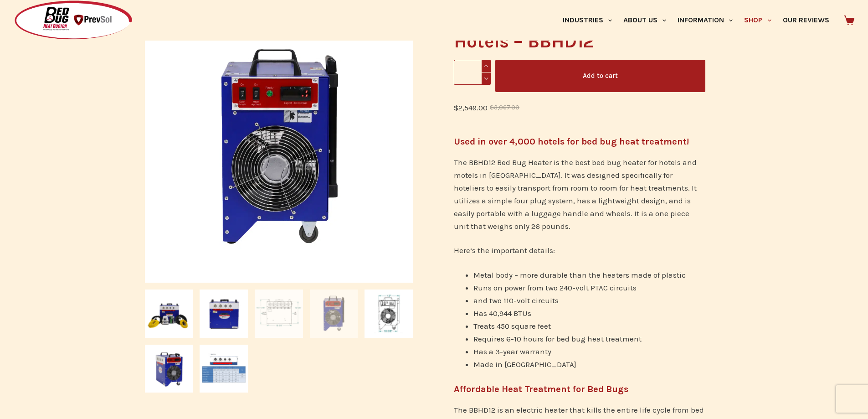 The width and height of the screenshot is (868, 419). Describe the element at coordinates (572, 142) in the screenshot. I see `strong: Used in over 4,000 hotels for bed bug heat treatment!` at that location.